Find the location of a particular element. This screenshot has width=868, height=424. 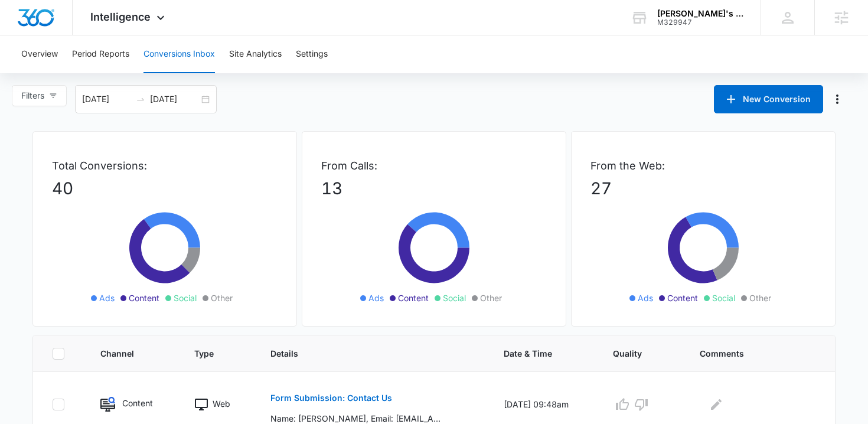

input: Start date is located at coordinates (106, 99).